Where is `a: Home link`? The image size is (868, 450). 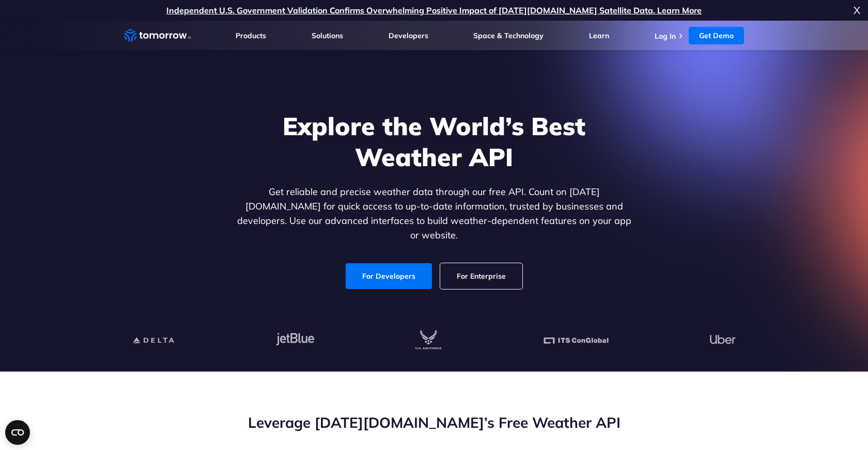
a: Home link is located at coordinates (158, 36).